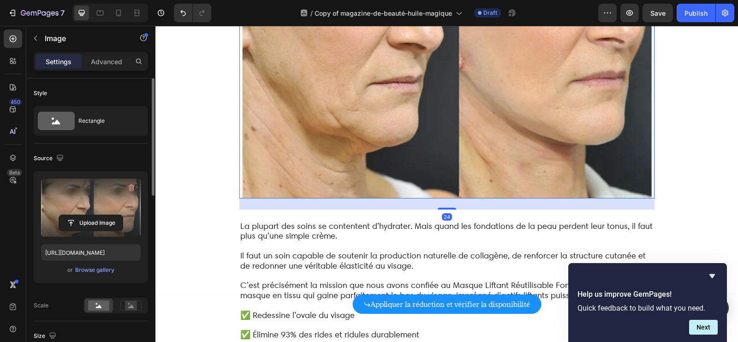  Describe the element at coordinates (41, 305) in the screenshot. I see `div: Scale` at that location.